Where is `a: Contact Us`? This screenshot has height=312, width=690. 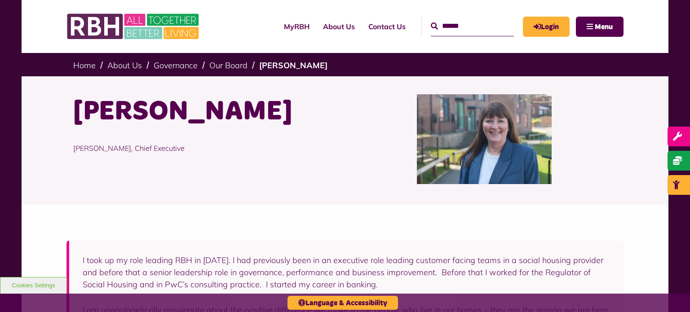
a: Contact Us is located at coordinates (387, 26).